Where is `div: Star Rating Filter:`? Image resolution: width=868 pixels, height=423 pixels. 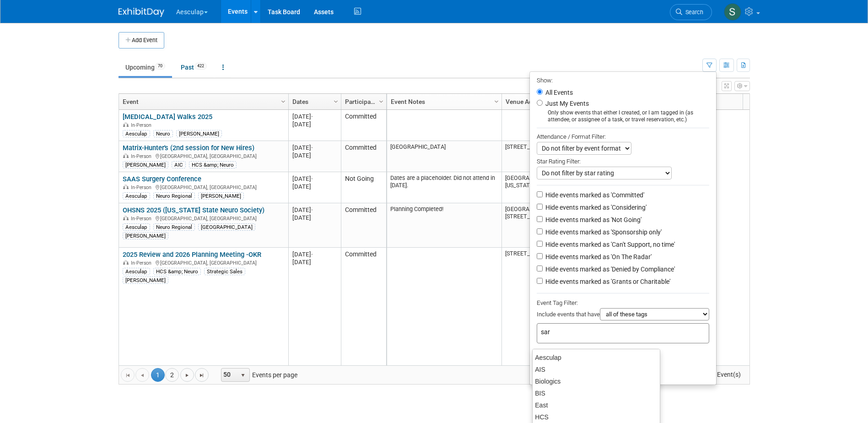
div: Star Rating Filter: is located at coordinates (623, 161).